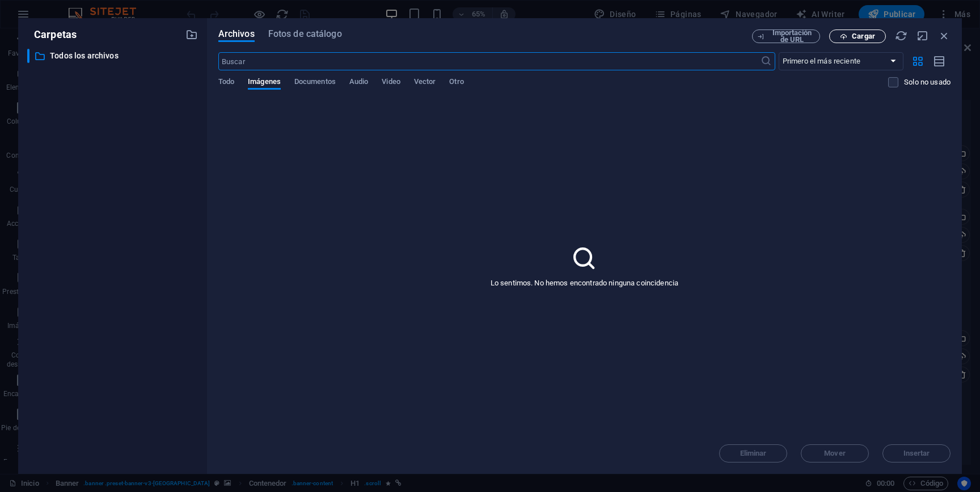 The image size is (980, 492). I want to click on span: Todo, so click(226, 83).